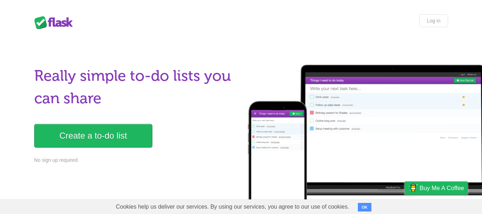  I want to click on a: Create a to-do list, so click(93, 136).